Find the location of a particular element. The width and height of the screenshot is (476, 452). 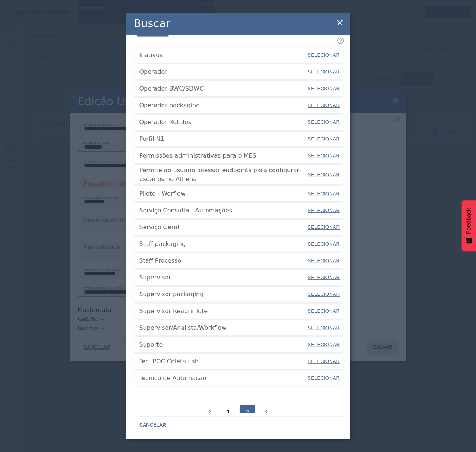

span: Operador packaging is located at coordinates (223, 106).